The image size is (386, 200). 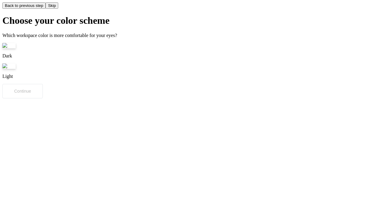 I want to click on button: Continue, so click(x=23, y=91).